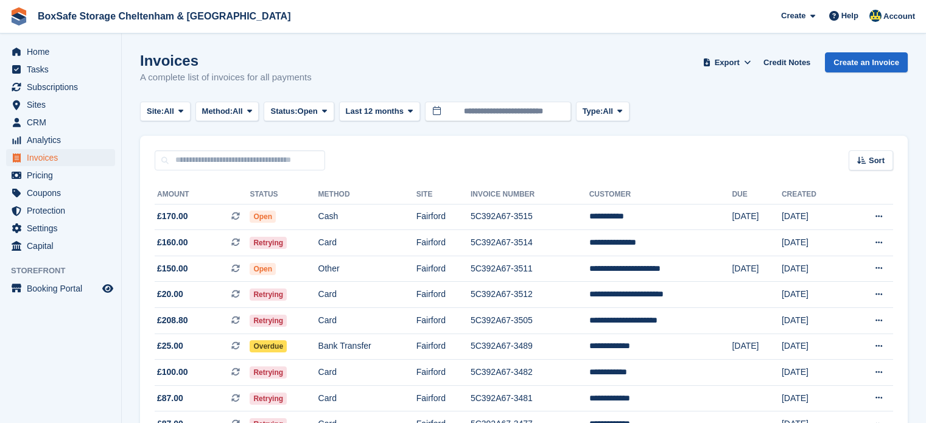 The image size is (926, 423). Describe the element at coordinates (172, 269) in the screenshot. I see `span: £150.00` at that location.